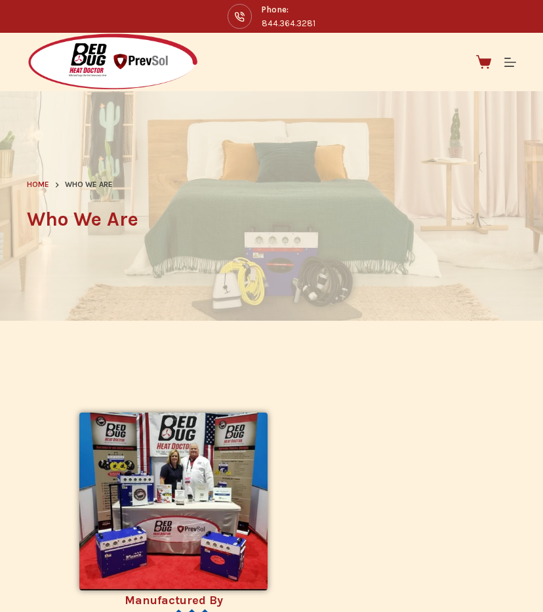 The image size is (543, 612). I want to click on span: Phone:, so click(289, 9).